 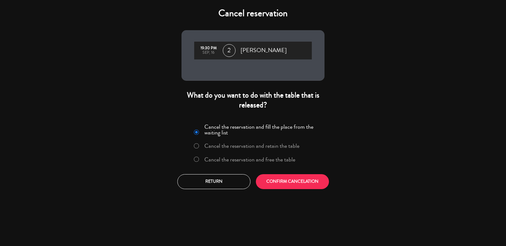 What do you see at coordinates (252, 146) in the screenshot?
I see `label: Cancel the reservation and retain the table` at bounding box center [252, 146].